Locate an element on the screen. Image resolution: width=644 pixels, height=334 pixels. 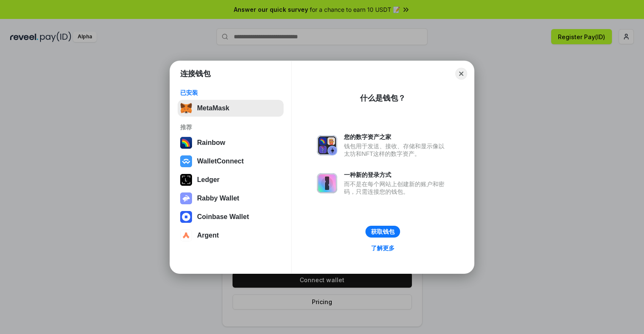
h1: 连接钱包 is located at coordinates (195, 74).